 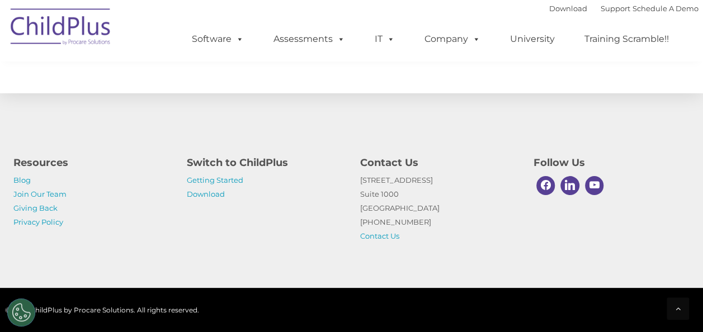 What do you see at coordinates (179, 124) in the screenshot?
I see `span: Phone number` at bounding box center [179, 124].